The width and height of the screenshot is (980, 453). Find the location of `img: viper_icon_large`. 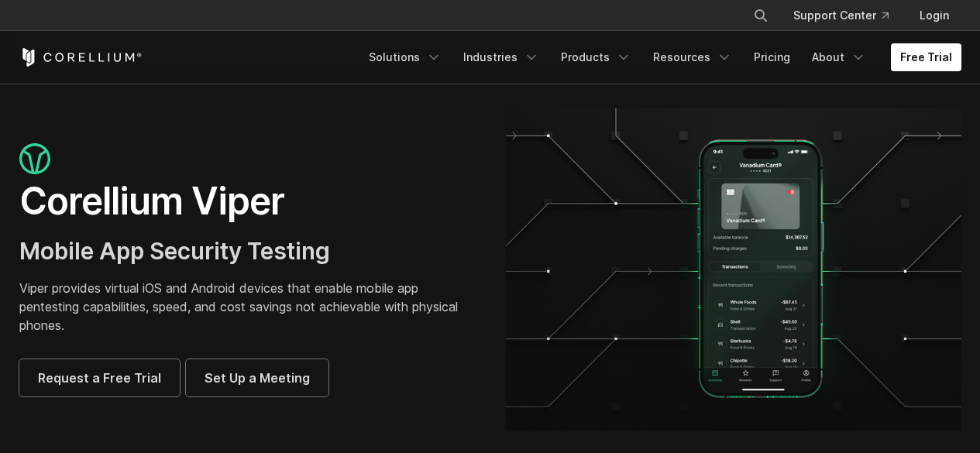

img: viper_icon_large is located at coordinates (35, 159).